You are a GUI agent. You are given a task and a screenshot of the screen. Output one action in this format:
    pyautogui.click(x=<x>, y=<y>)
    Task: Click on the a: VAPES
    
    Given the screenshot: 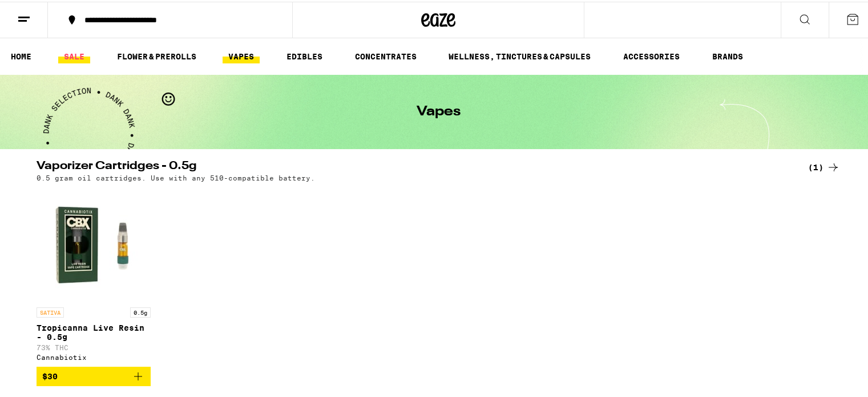 What is the action you would take?
    pyautogui.click(x=241, y=55)
    